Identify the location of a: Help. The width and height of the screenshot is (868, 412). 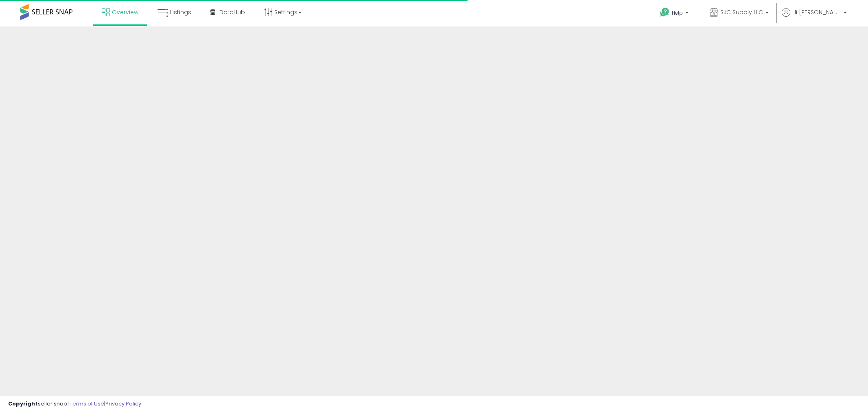
(675, 14).